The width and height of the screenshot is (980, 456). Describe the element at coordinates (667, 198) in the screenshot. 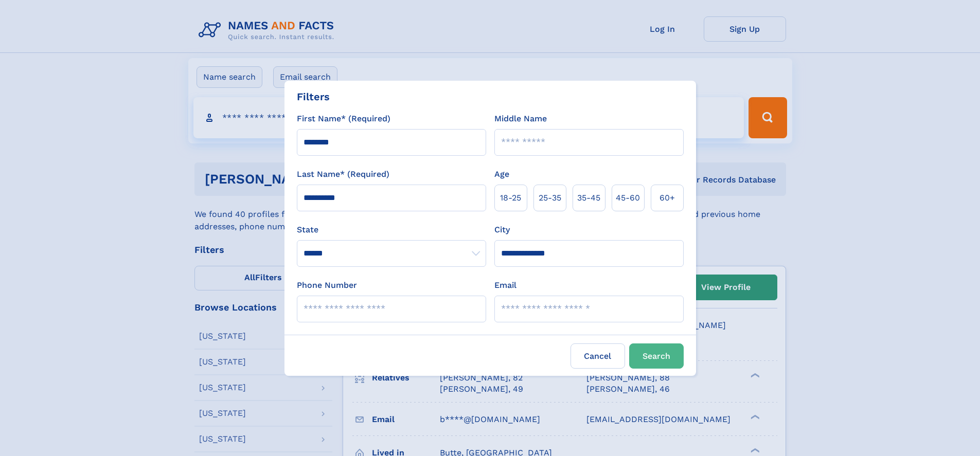

I see `span: 60+` at that location.